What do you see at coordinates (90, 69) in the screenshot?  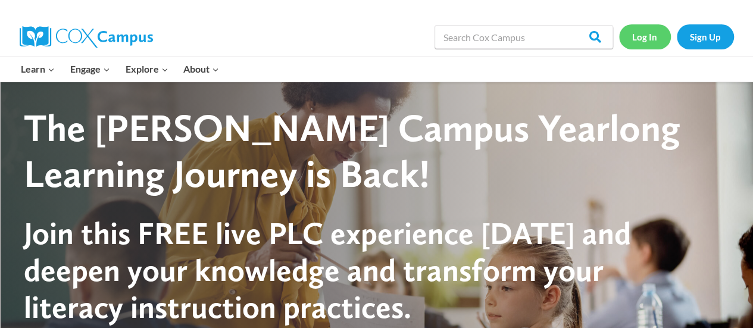 I see `button: Child menu of Engage` at bounding box center [90, 69].